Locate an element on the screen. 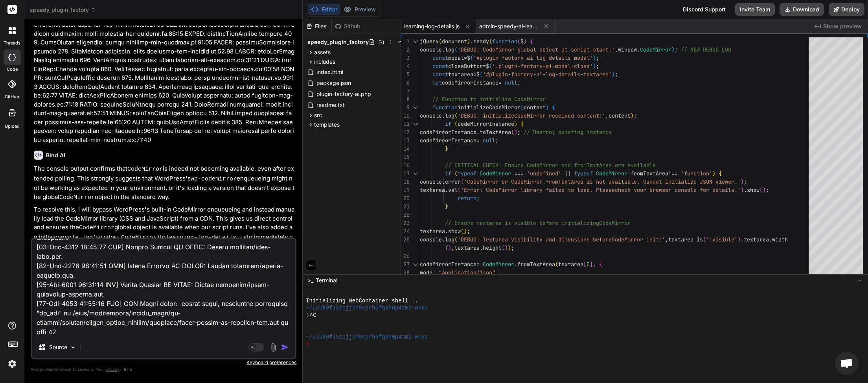 Image resolution: width=868 pixels, height=383 pixels. span: log is located at coordinates (449, 116).